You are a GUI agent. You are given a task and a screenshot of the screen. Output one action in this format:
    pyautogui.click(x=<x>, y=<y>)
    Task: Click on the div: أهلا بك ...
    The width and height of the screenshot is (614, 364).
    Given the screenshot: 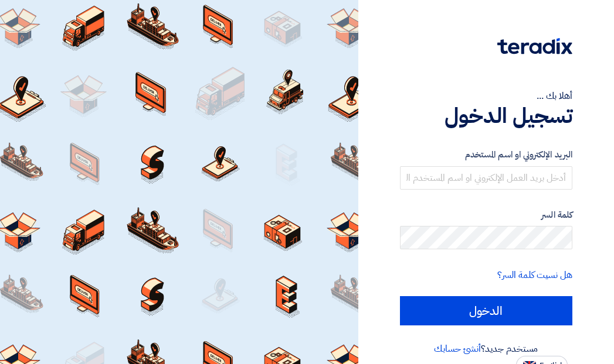 What is the action you would take?
    pyautogui.click(x=486, y=96)
    